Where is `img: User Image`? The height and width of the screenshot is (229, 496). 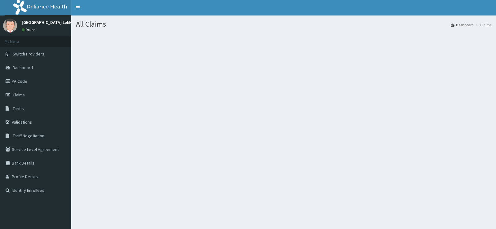
img: User Image is located at coordinates (10, 25).